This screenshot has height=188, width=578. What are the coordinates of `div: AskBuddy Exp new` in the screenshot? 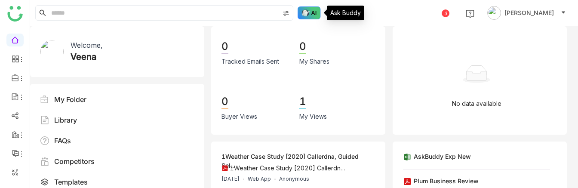 It's located at (442, 156).